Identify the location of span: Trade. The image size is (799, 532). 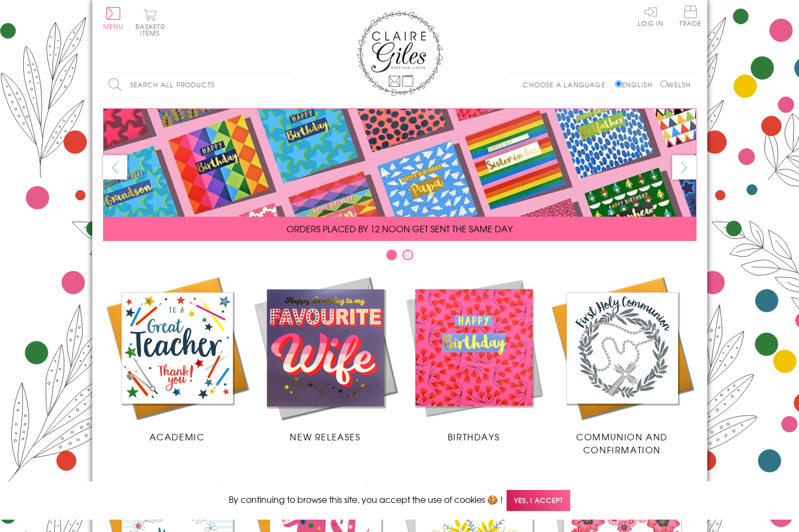
(690, 16).